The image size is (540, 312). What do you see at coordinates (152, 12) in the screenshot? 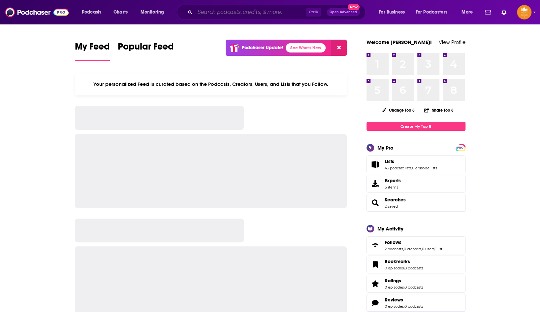
I see `span: Monitoring` at bounding box center [152, 12].